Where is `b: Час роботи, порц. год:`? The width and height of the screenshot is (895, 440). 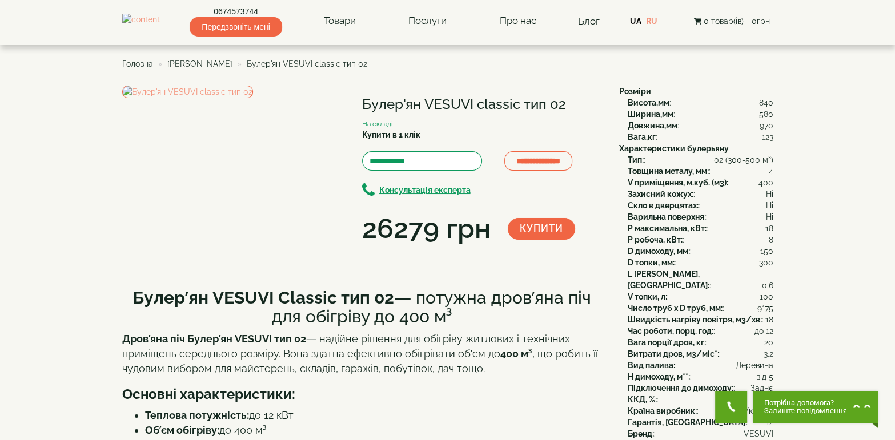 b: Час роботи, порц. год: is located at coordinates (670, 331).